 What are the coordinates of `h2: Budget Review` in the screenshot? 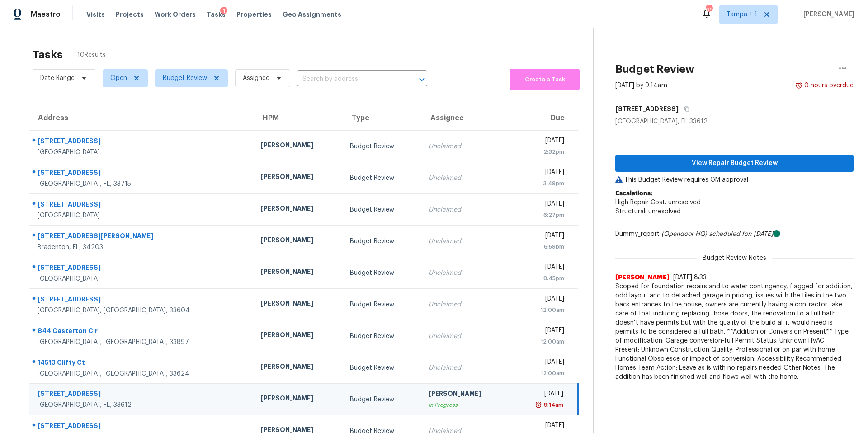 It's located at (655, 69).